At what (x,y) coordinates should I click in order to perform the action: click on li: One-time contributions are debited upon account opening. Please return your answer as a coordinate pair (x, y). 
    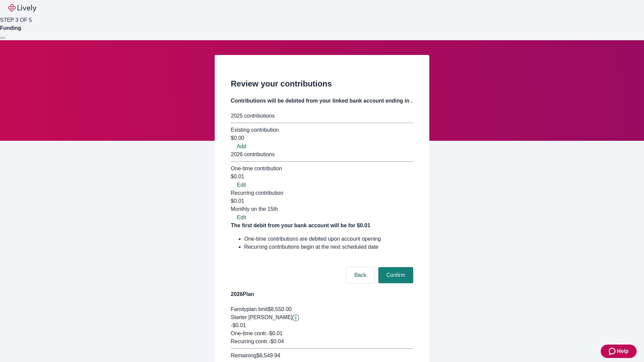
    Looking at the image, I should click on (329, 239).